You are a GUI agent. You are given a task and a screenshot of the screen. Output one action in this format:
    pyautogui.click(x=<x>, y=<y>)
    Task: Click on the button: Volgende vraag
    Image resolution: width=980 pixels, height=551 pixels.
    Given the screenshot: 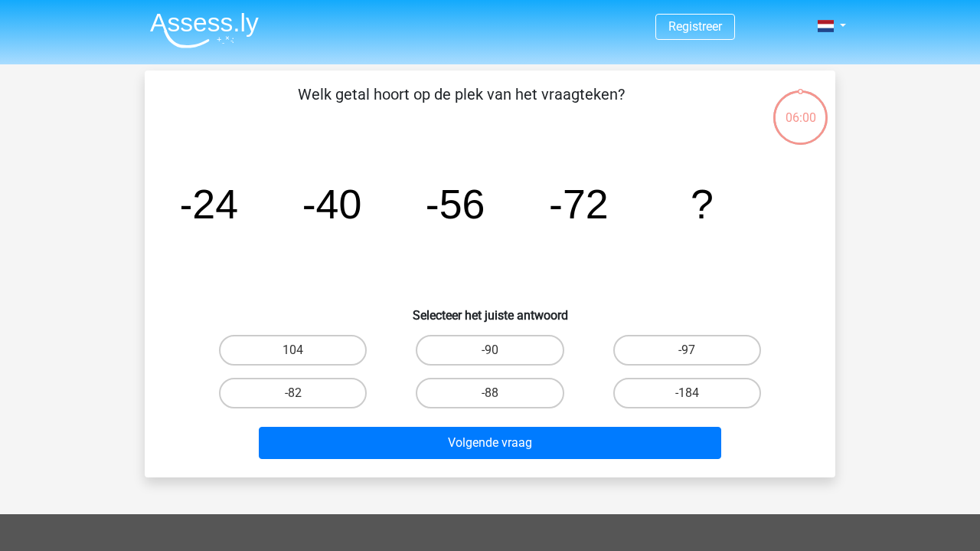 What is the action you would take?
    pyautogui.click(x=490, y=443)
    